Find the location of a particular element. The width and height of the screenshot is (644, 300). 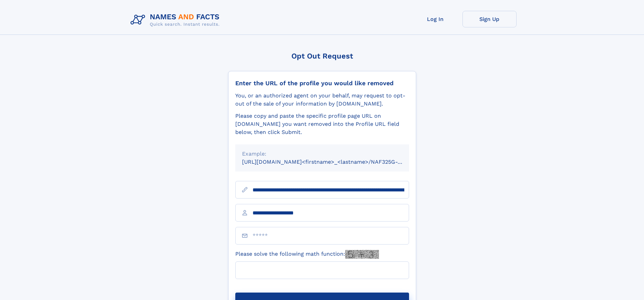

div: You, or an authorized agent on your behalf, may request to opt-out of the sale of your informatio... is located at coordinates (322, 100).